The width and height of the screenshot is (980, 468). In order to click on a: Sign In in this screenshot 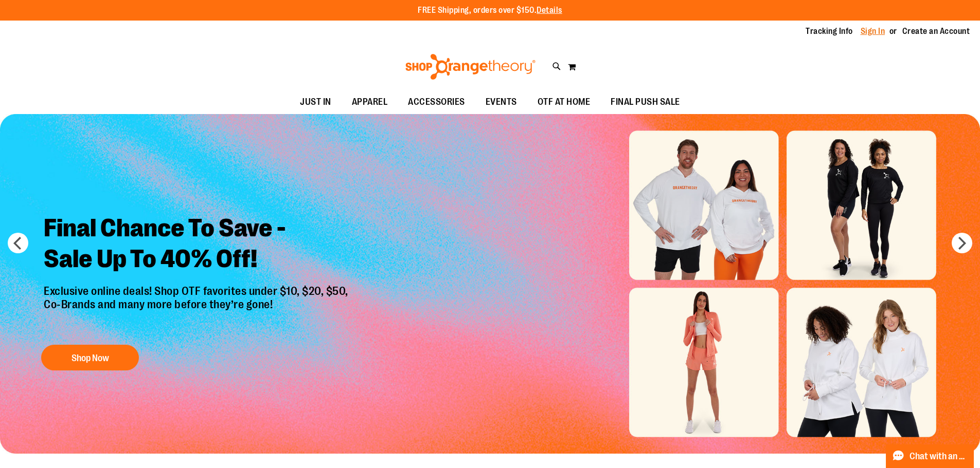, I will do `click(873, 31)`.